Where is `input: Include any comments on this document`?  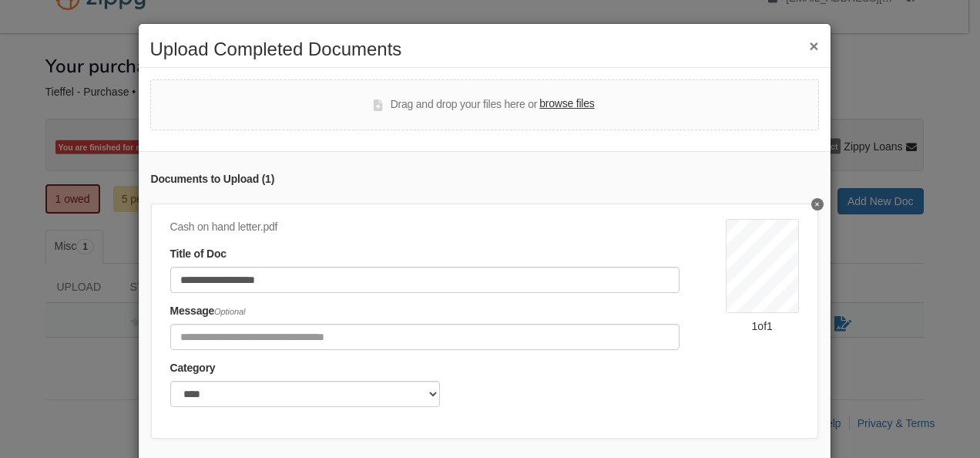
input: Include any comments on this document is located at coordinates (425, 337).